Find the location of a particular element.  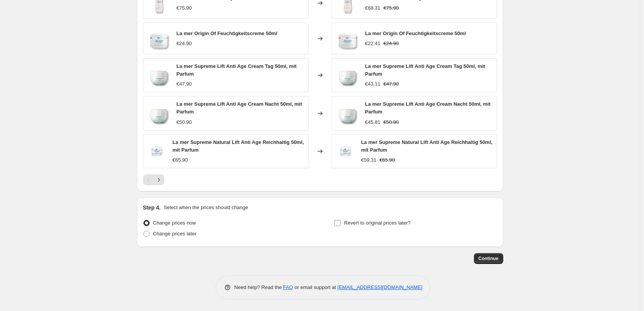

a: FAQ is located at coordinates (288, 287).